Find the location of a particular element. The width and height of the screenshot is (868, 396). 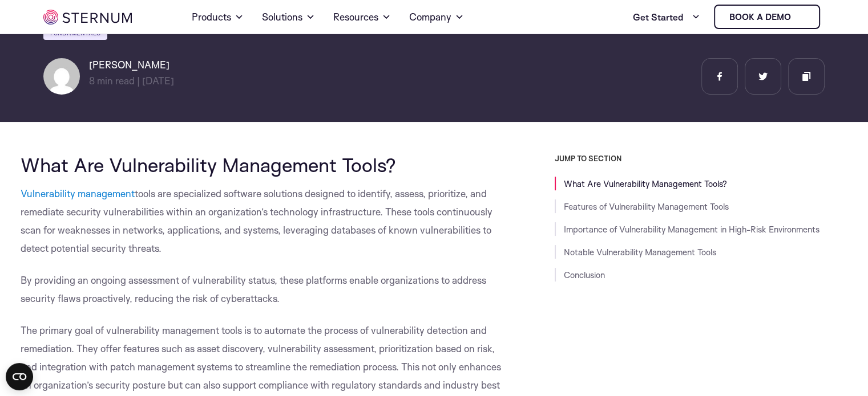

a: Conclusion is located at coordinates (584, 275).